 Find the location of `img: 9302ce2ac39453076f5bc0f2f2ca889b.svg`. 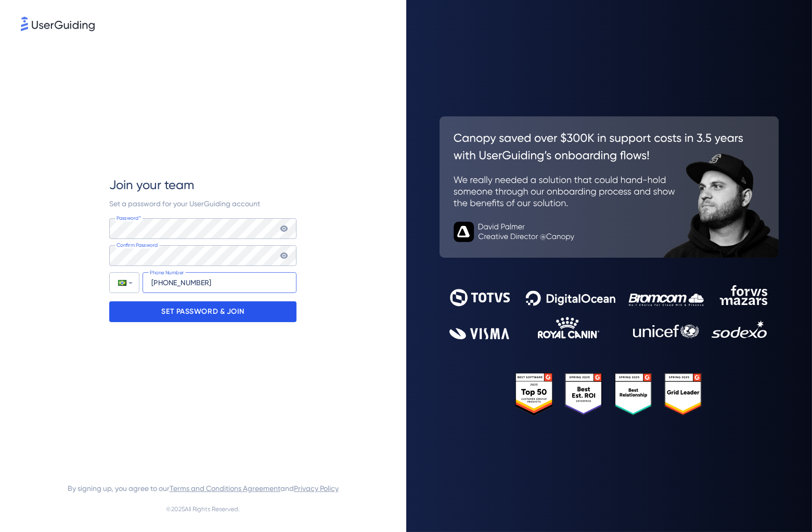

img: 9302ce2ac39453076f5bc0f2f2ca889b.svg is located at coordinates (608, 312).